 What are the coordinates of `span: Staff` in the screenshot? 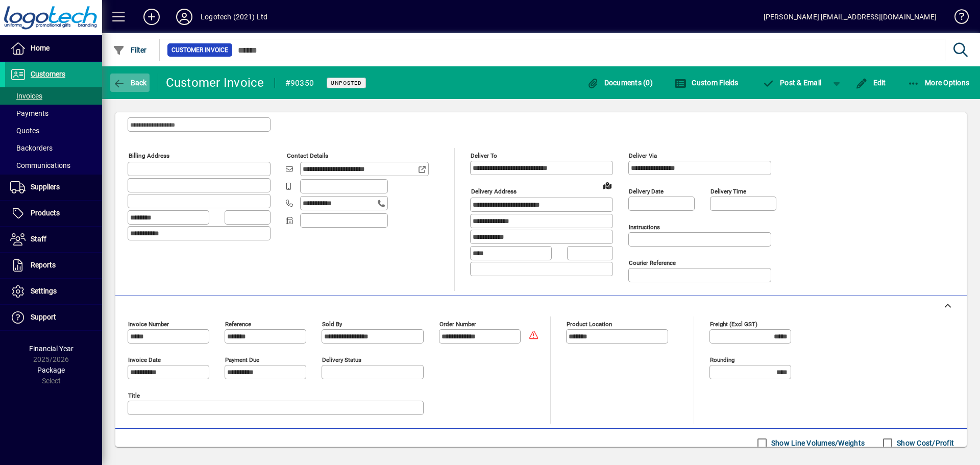 It's located at (38, 239).